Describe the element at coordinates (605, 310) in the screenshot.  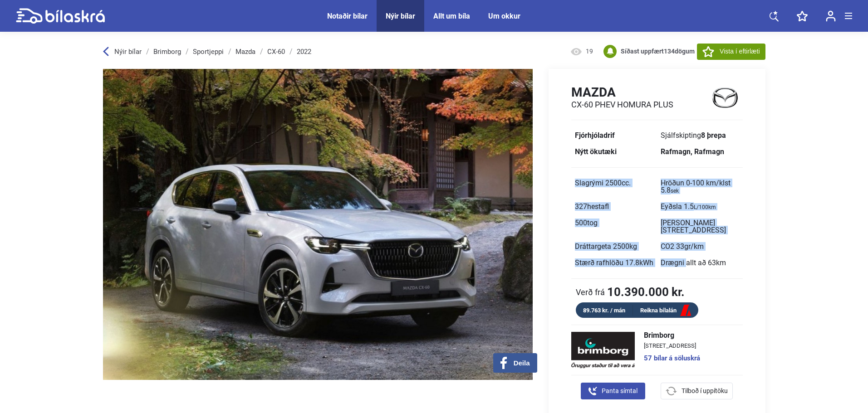
I see `div: 89.763 kr. / mán` at that location.